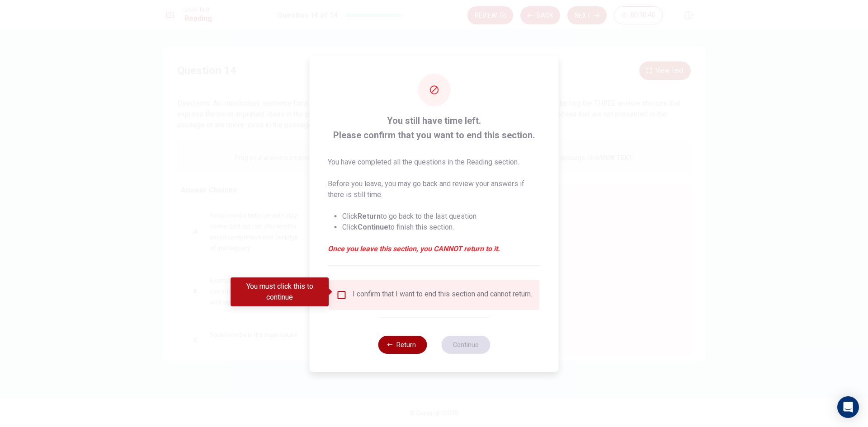 The width and height of the screenshot is (868, 427). What do you see at coordinates (403, 345) in the screenshot?
I see `button: Return` at bounding box center [403, 345].